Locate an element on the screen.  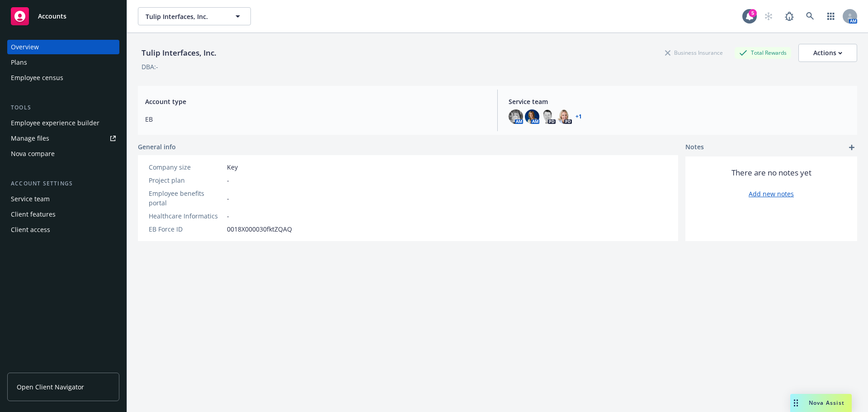
a: Client access is located at coordinates (63, 230).